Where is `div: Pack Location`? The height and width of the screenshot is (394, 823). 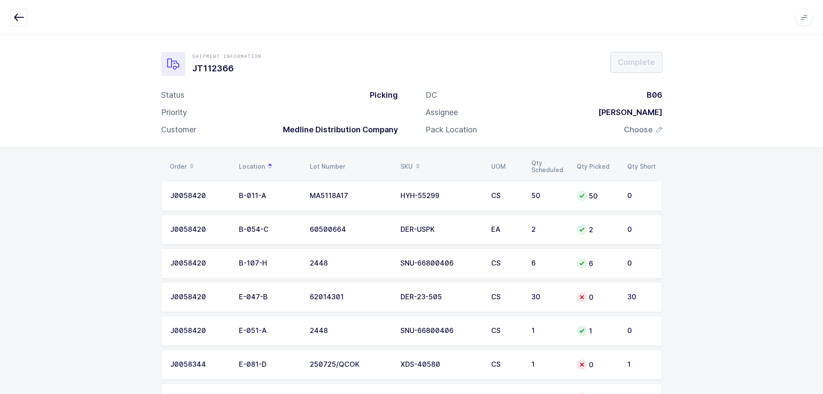 div: Pack Location is located at coordinates (451, 130).